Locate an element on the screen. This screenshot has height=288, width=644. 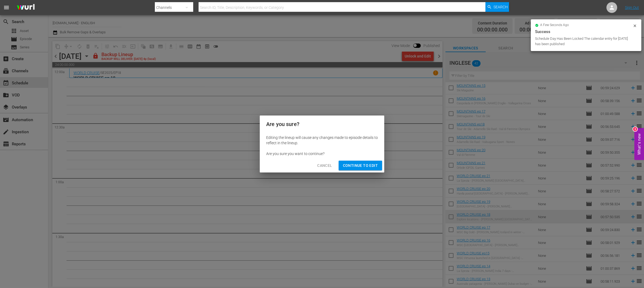
button: Open Feedback Widget is located at coordinates (639, 144).